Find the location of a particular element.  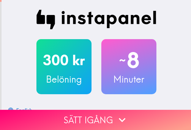

h2: 8 is located at coordinates (129, 60).